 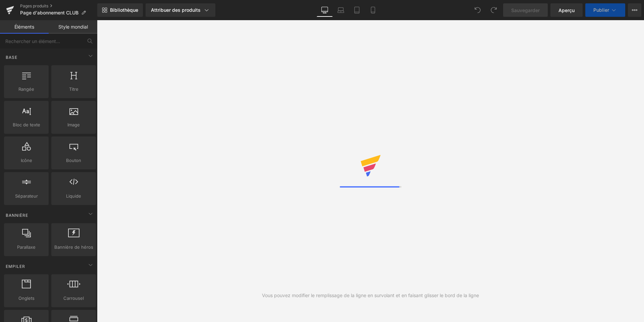 What do you see at coordinates (478, 10) in the screenshot?
I see `button: Défaire` at bounding box center [478, 10].